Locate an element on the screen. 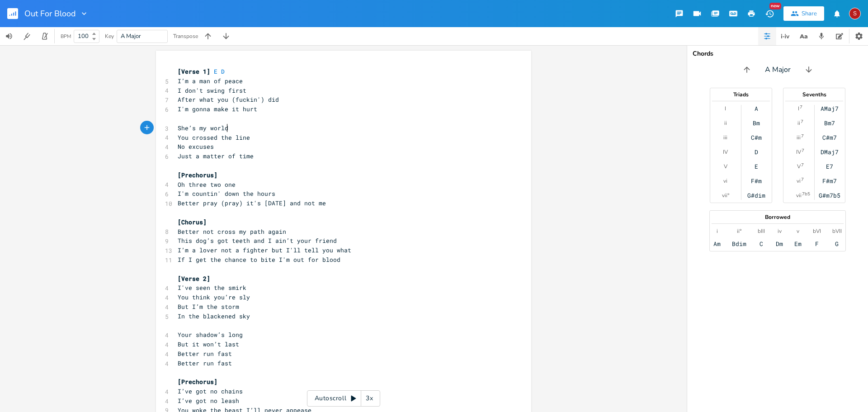 This screenshot has height=412, width=868. div: Sevenths is located at coordinates (814, 94).